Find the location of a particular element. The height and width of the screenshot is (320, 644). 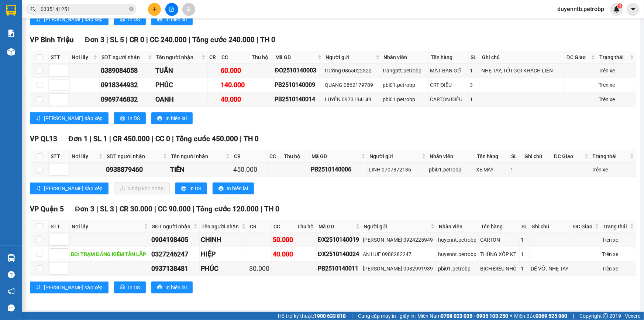

span: Tổng cước 240.000 is located at coordinates (224, 39).